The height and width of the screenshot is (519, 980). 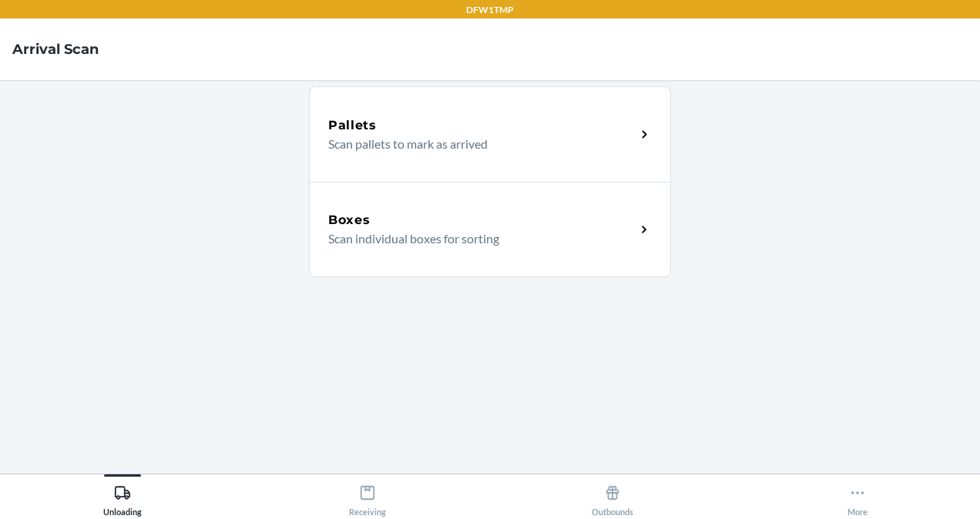 I want to click on p: DFW1TMP, so click(x=490, y=10).